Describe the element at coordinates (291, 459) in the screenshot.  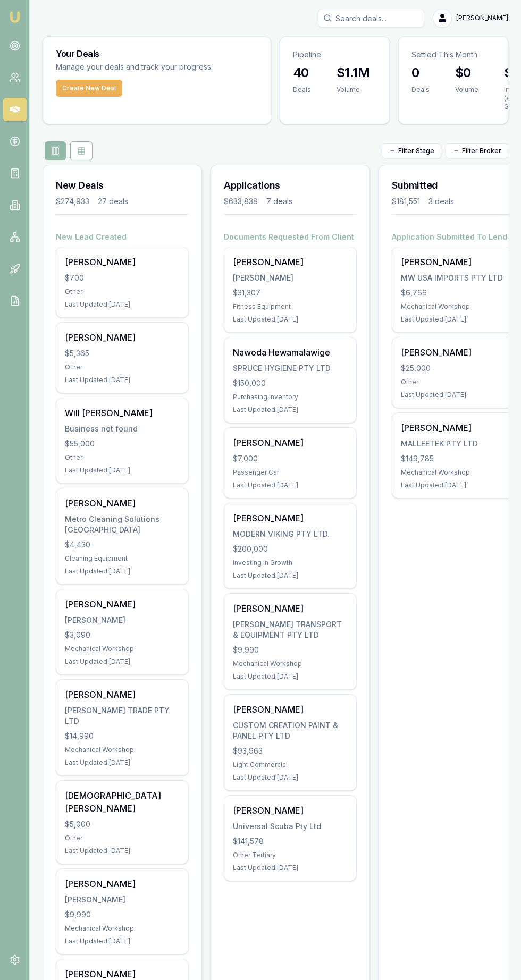
I see `div: $7,000` at that location.